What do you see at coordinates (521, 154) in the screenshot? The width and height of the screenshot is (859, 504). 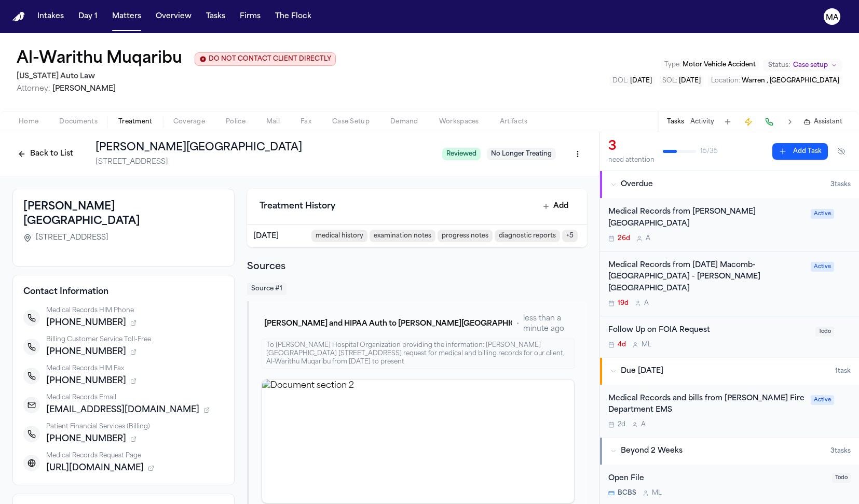 I see `span: No Longer Treating` at bounding box center [521, 154].